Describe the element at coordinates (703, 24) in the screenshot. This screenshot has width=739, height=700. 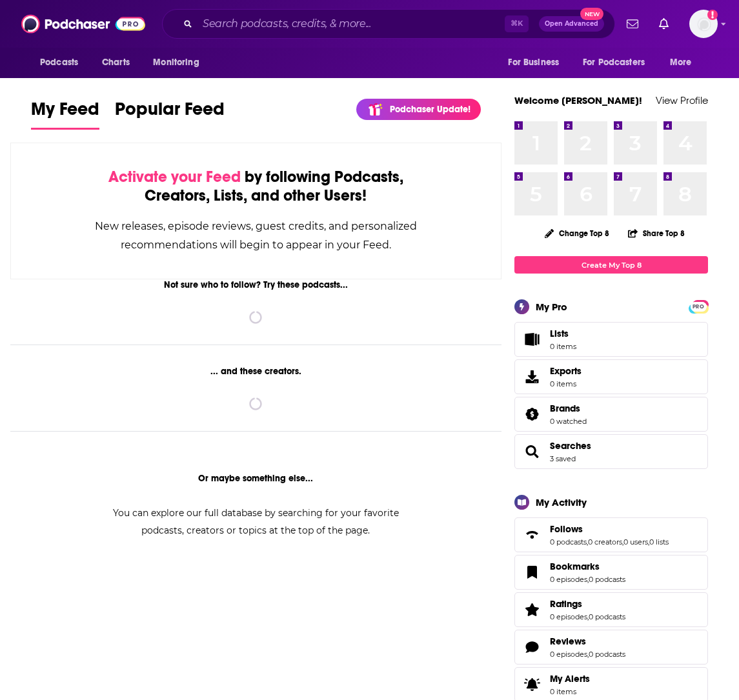
I see `img: User Profile` at that location.